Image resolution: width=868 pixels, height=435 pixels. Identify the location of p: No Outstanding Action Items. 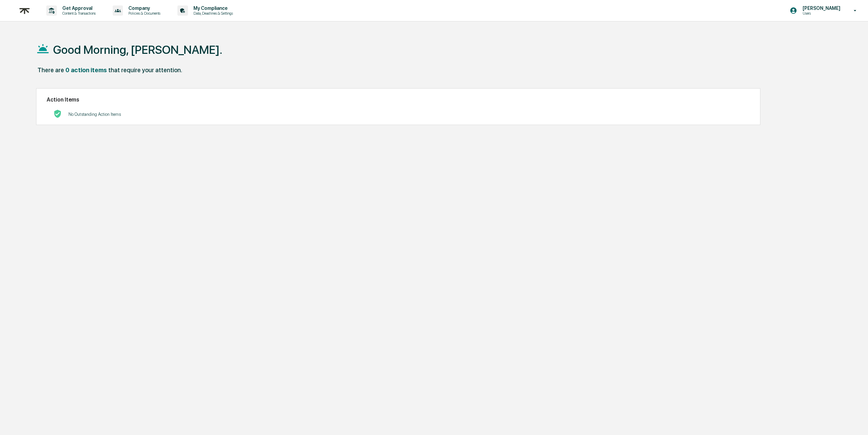
(95, 114).